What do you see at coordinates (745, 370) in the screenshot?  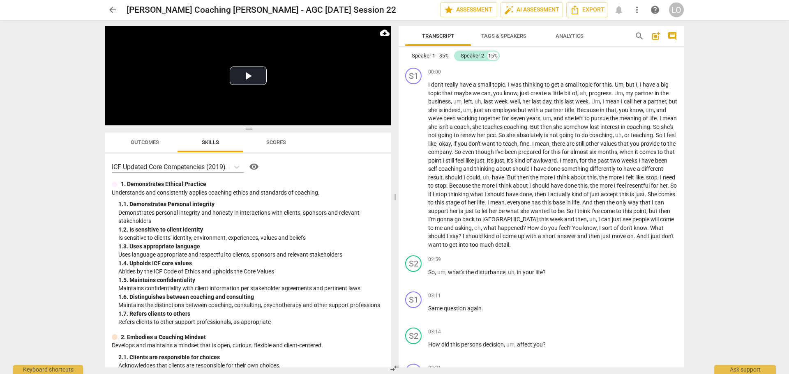 I see `div: Ask support` at bounding box center [745, 370].